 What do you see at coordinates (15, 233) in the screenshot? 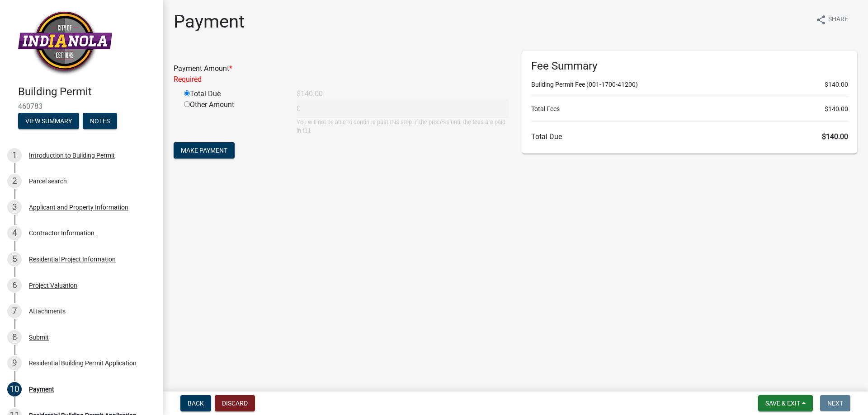
I see `div: 4` at bounding box center [15, 233].